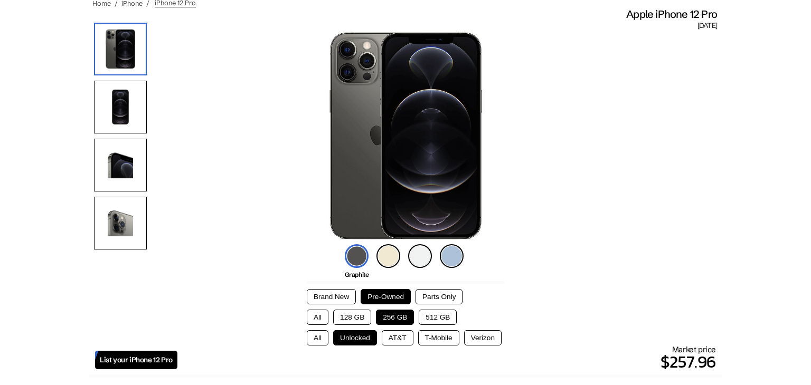  What do you see at coordinates (395, 317) in the screenshot?
I see `button: 256 GB` at bounding box center [395, 317].